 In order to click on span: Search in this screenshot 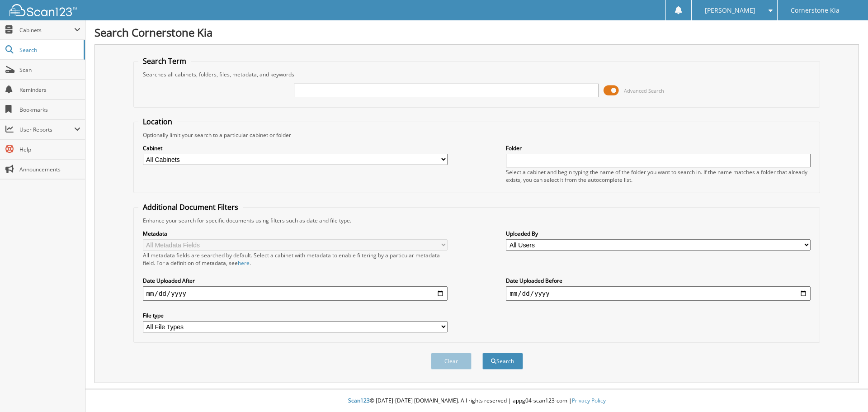, I will do `click(50, 50)`.